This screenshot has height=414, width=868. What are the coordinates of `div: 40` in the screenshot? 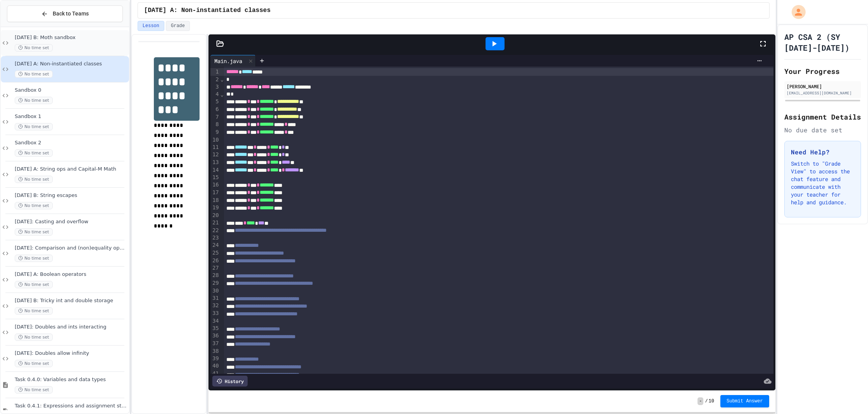 It's located at (215, 366).